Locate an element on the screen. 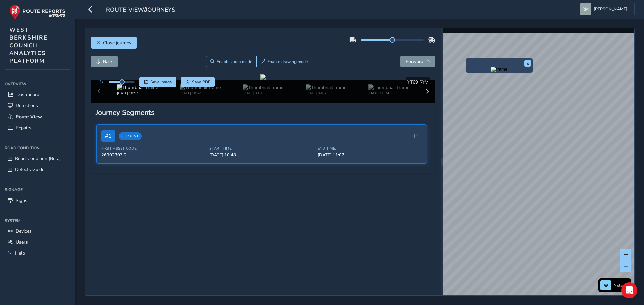  span: Route View is located at coordinates (29, 116).